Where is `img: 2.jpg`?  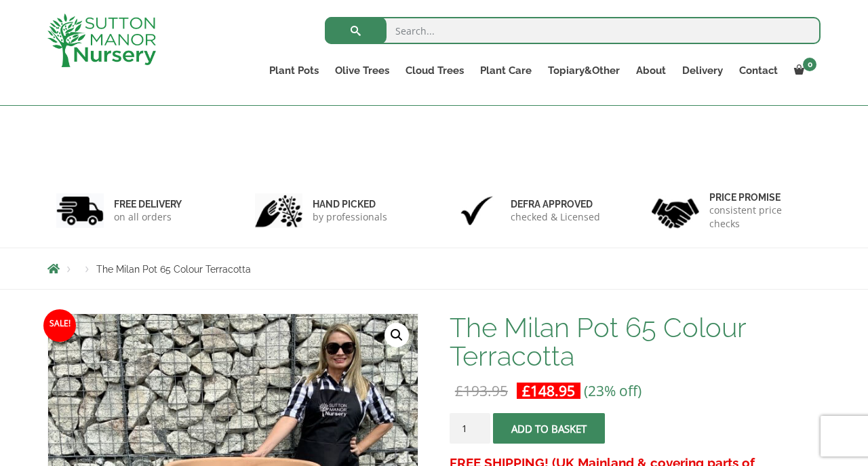 img: 2.jpg is located at coordinates (279, 210).